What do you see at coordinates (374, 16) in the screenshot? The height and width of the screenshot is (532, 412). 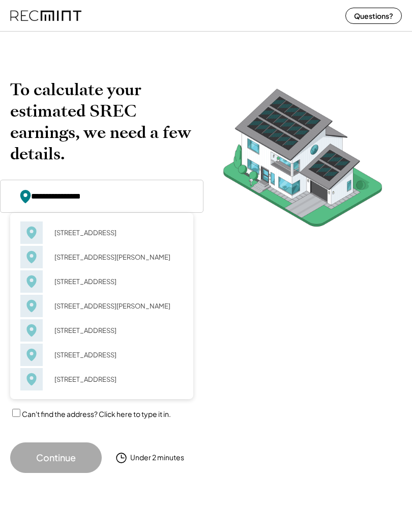 I see `button: Questions?` at bounding box center [374, 16].